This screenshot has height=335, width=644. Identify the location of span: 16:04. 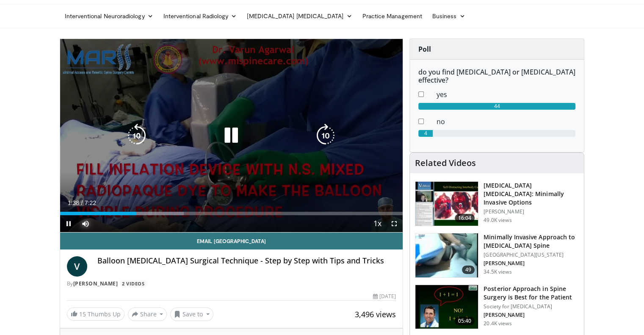
(465, 218).